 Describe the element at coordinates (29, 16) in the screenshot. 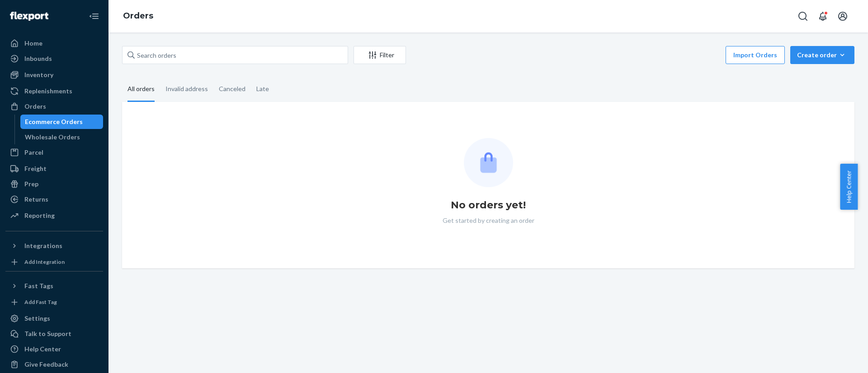

I see `img: Flexport logo` at that location.